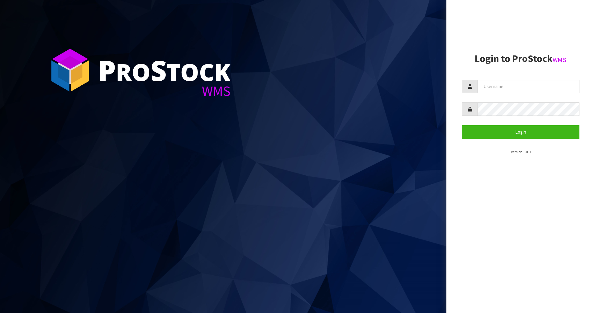 The height and width of the screenshot is (313, 595). I want to click on h2: Login to ProStock, so click(521, 59).